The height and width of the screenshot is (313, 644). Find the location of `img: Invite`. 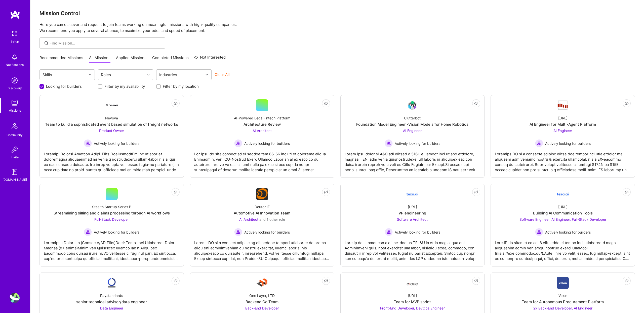

img: Invite is located at coordinates (15, 150).